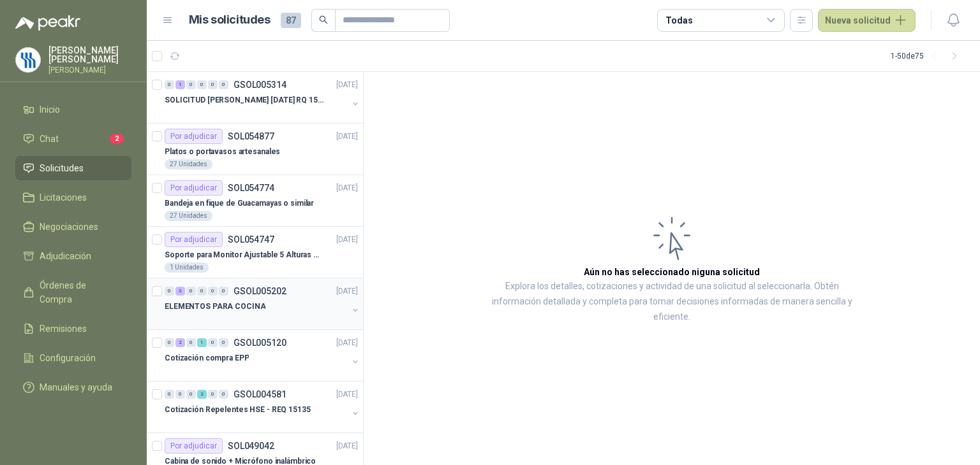 The width and height of the screenshot is (980, 465). I want to click on a: Remisiones, so click(73, 329).